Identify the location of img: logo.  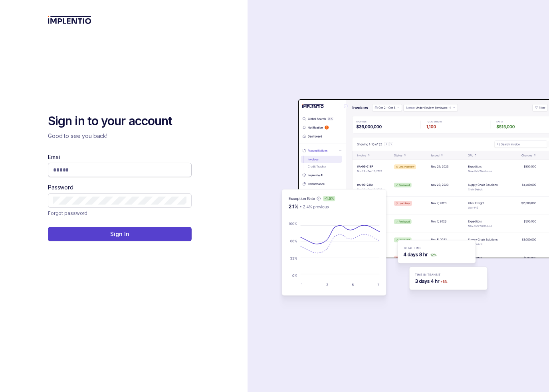
(69, 20).